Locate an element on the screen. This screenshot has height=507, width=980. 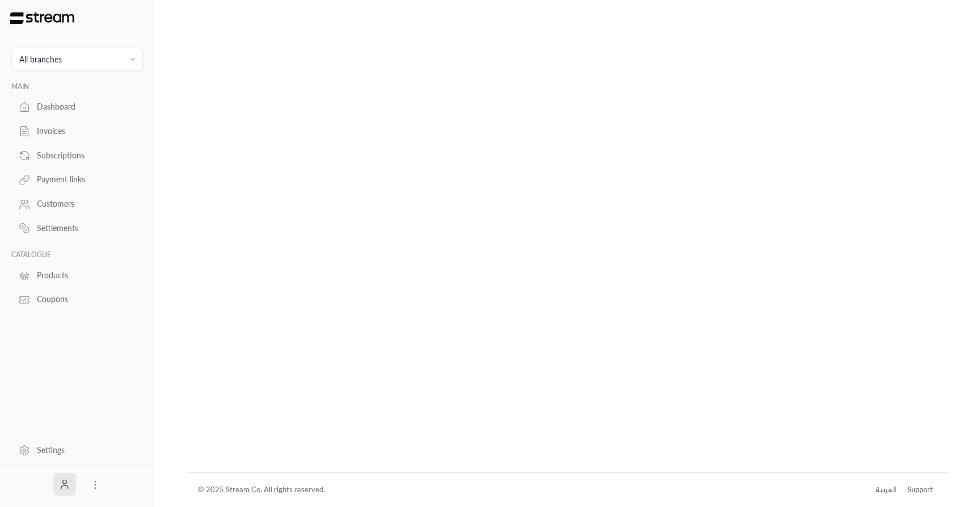
div: © 2025 Stream Co. All rights reserved. is located at coordinates (262, 490).